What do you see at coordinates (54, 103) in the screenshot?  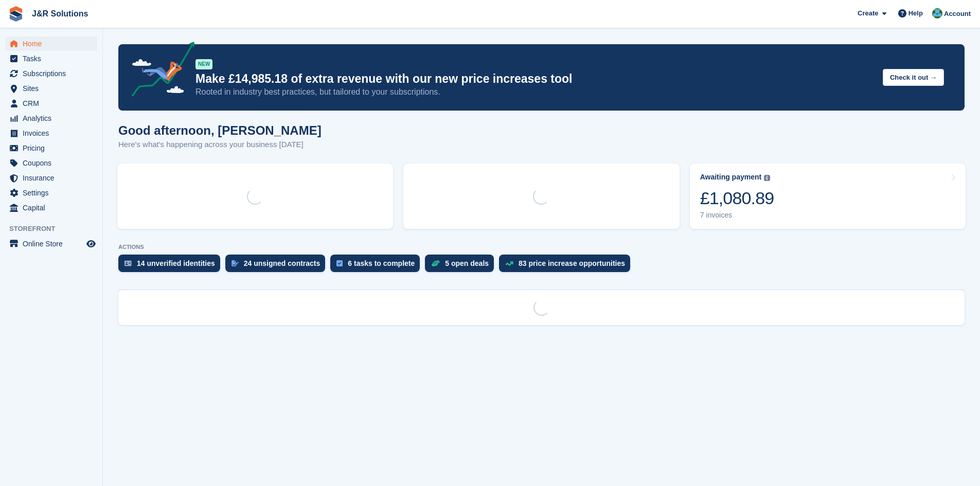 I see `span: CRM` at bounding box center [54, 103].